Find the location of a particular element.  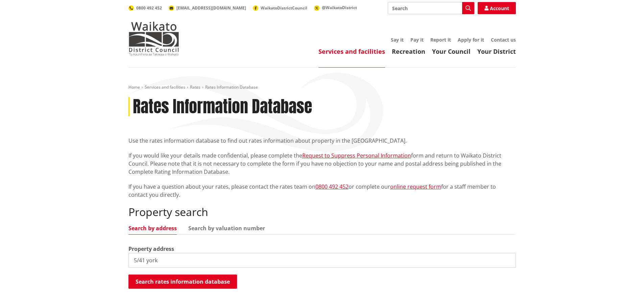

a: Account is located at coordinates (497, 8).